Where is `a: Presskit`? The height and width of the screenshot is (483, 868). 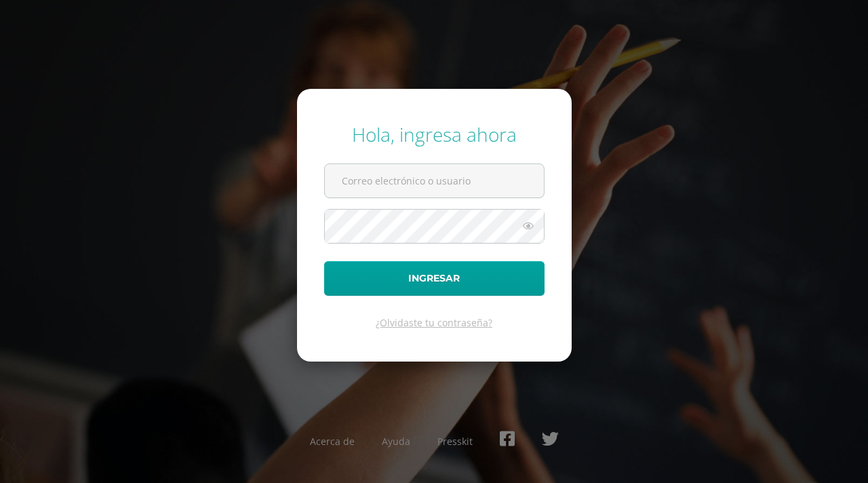
a: Presskit is located at coordinates (455, 441).